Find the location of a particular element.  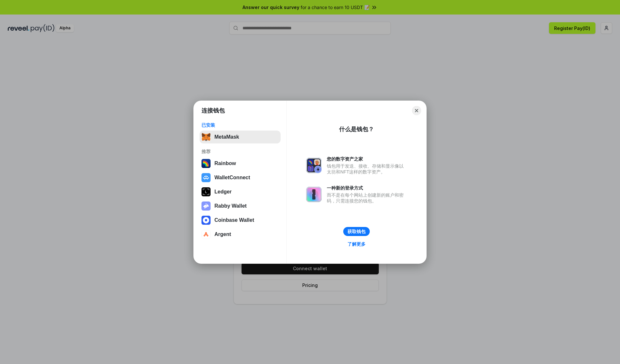

div: 钱包用于发送、接收、存储和显示像以太坊和NFT这样的数字资产。 is located at coordinates (367, 169).